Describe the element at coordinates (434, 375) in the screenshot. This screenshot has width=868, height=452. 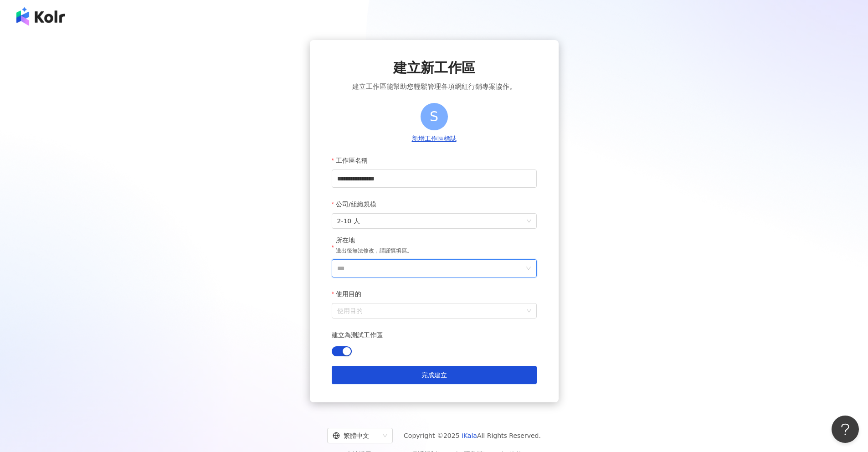
I see `button: 完成建立` at that location.